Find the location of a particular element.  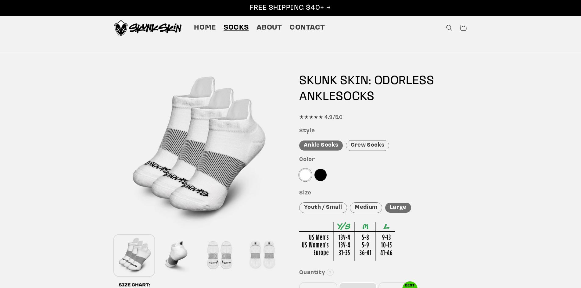

summary: Search is located at coordinates (450, 28).